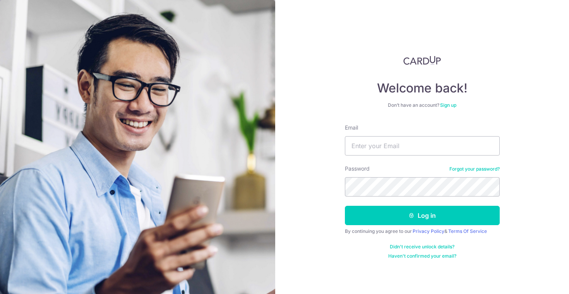 The width and height of the screenshot is (569, 294). What do you see at coordinates (449, 105) in the screenshot?
I see `a: Sign up` at bounding box center [449, 105].